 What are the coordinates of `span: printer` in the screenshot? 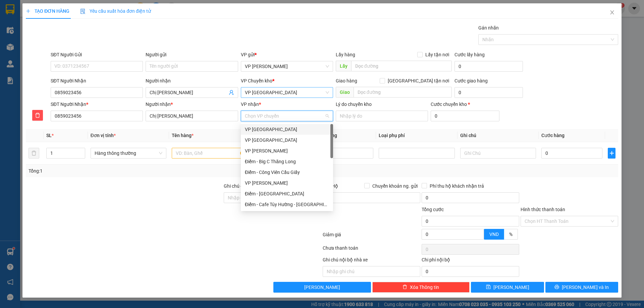 It's located at (557, 287).